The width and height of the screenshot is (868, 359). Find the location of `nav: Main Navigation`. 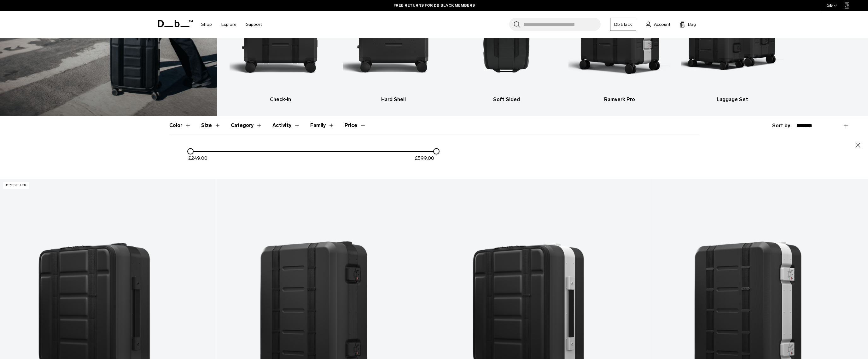

nav: Main Navigation is located at coordinates (231, 24).